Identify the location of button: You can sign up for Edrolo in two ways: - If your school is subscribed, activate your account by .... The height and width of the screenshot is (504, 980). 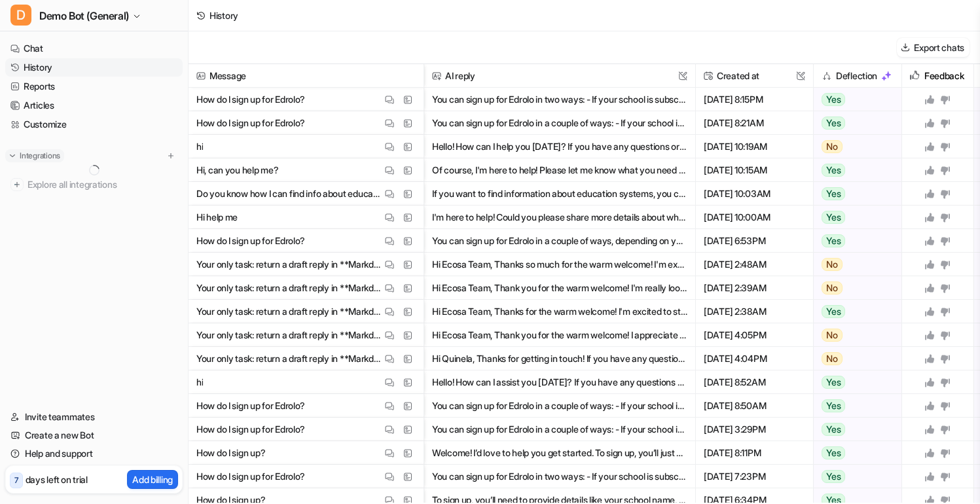
(560, 100).